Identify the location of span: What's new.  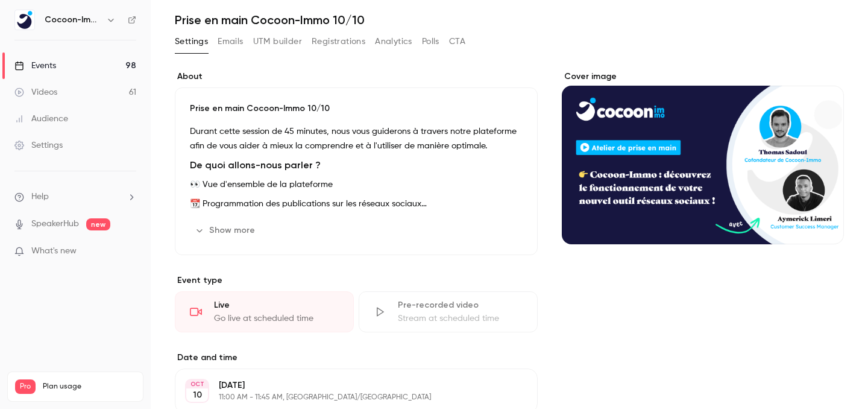
(53, 251).